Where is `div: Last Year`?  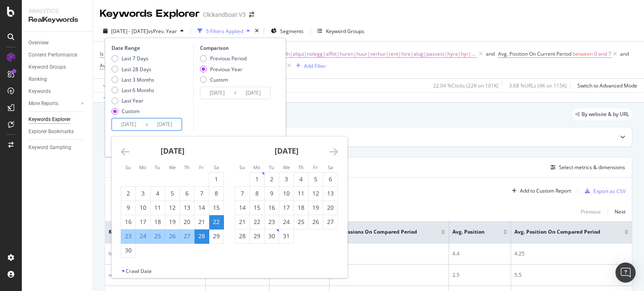 div: Last Year is located at coordinates (133, 100).